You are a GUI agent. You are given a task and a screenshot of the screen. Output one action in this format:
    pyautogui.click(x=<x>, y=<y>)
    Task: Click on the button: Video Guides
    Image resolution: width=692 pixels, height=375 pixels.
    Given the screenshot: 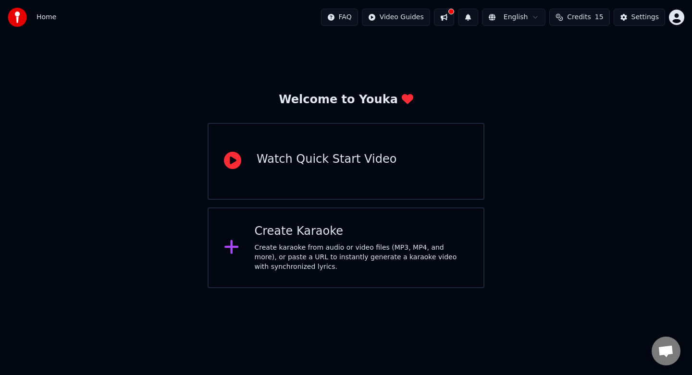 What is the action you would take?
    pyautogui.click(x=396, y=17)
    